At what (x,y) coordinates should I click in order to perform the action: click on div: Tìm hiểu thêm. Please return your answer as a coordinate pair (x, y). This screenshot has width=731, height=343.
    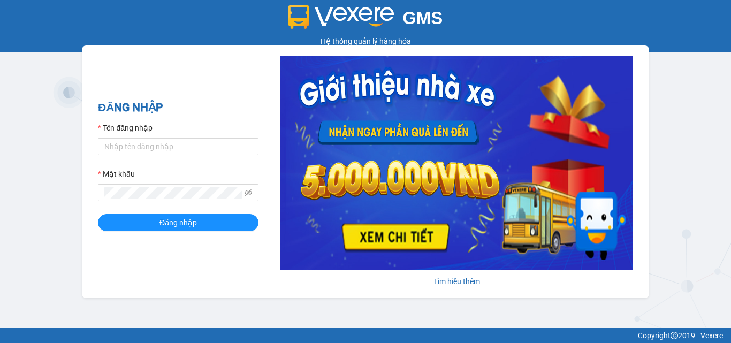
    Looking at the image, I should click on (456, 281).